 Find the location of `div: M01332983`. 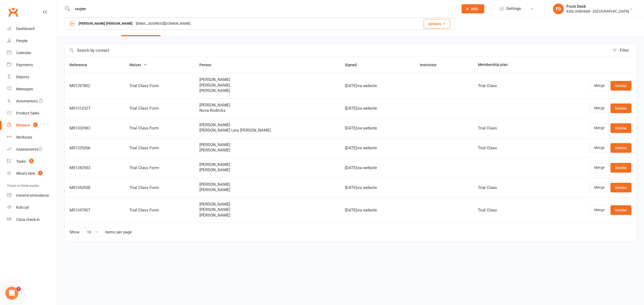

div: M01332983 is located at coordinates (94, 128).